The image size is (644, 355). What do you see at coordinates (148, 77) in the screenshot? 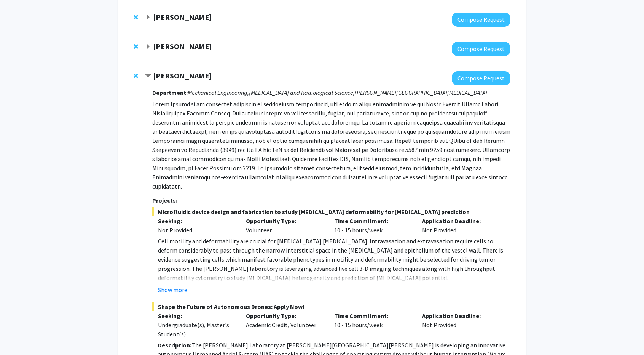
I see `span: Contract Ishan Barman Bookmark` at bounding box center [148, 77].